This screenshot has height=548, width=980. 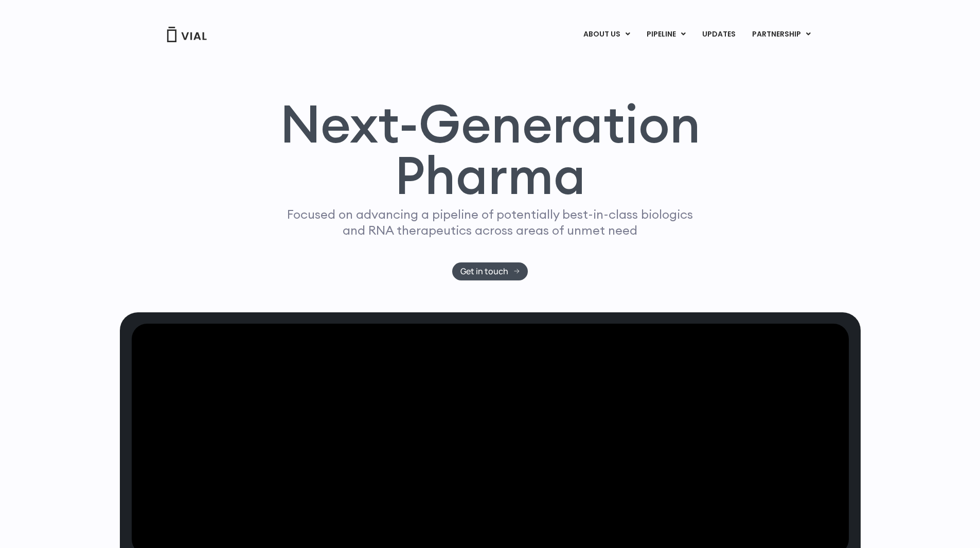 What do you see at coordinates (666, 34) in the screenshot?
I see `a: PIPELINEMenu Toggle` at bounding box center [666, 34].